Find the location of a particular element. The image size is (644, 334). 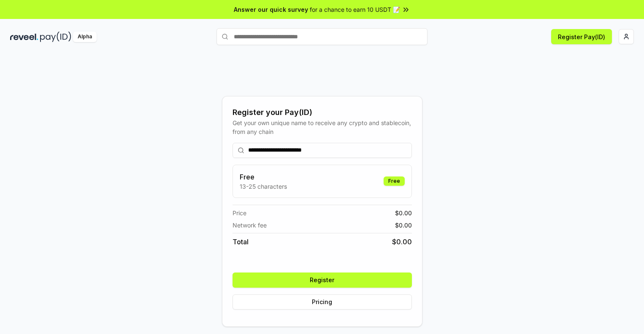

span: for a chance to earn 10 USDT 📝 is located at coordinates (355, 9).